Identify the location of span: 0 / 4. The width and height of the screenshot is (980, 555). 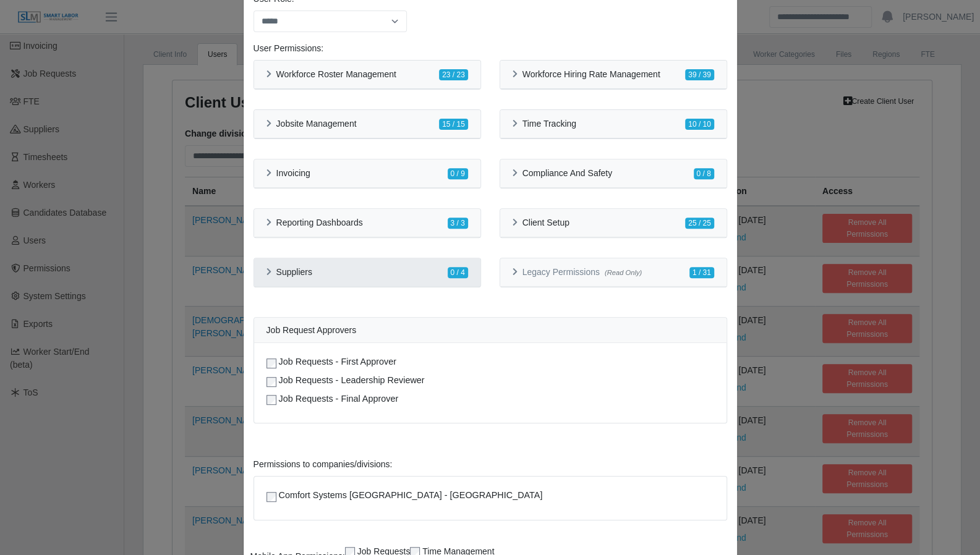
(457, 273).